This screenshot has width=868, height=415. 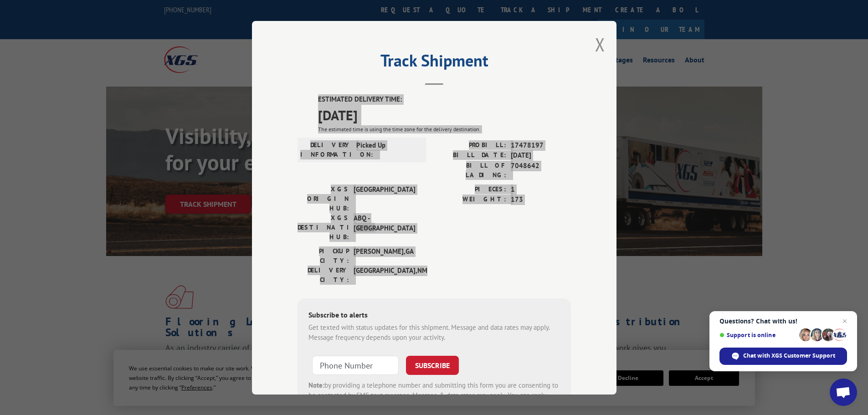 I want to click on label: BILL DATE:, so click(x=470, y=155).